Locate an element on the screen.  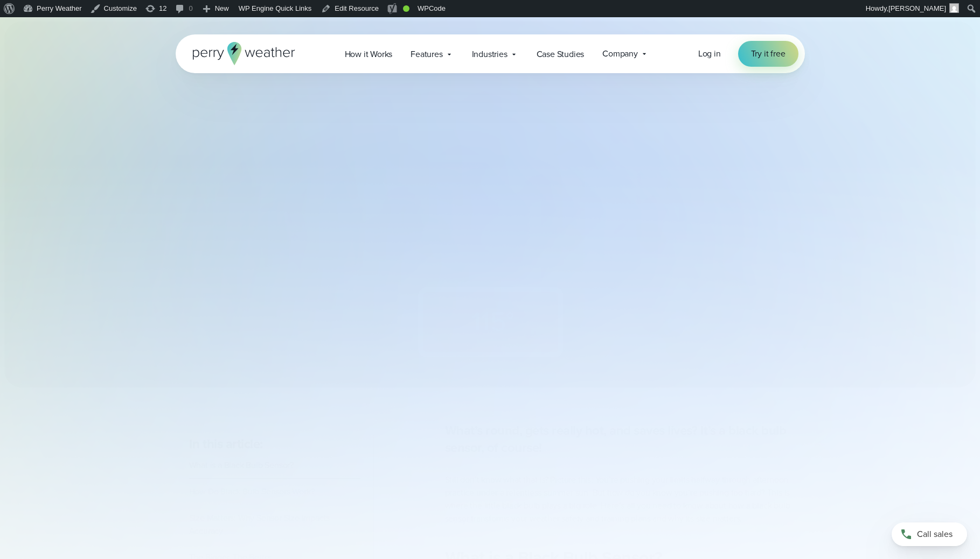
span: Try it free is located at coordinates (769, 54).